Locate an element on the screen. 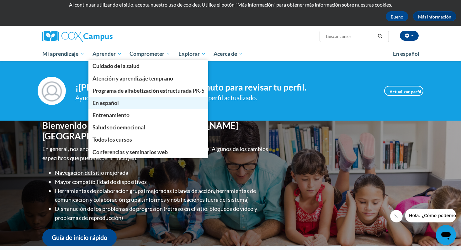 This screenshot has height=250, width=461. a: Salud socioemocional is located at coordinates (148, 127).